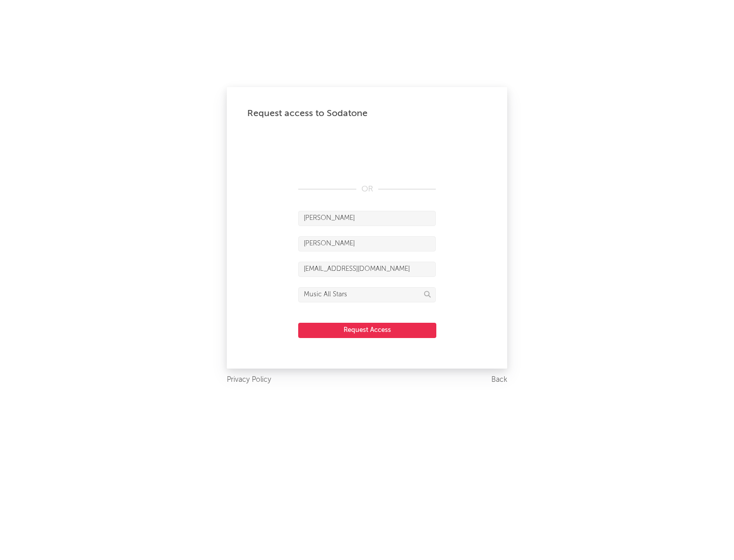 Image resolution: width=734 pixels, height=560 pixels. What do you see at coordinates (367, 269) in the screenshot?
I see `input: Email` at bounding box center [367, 269].